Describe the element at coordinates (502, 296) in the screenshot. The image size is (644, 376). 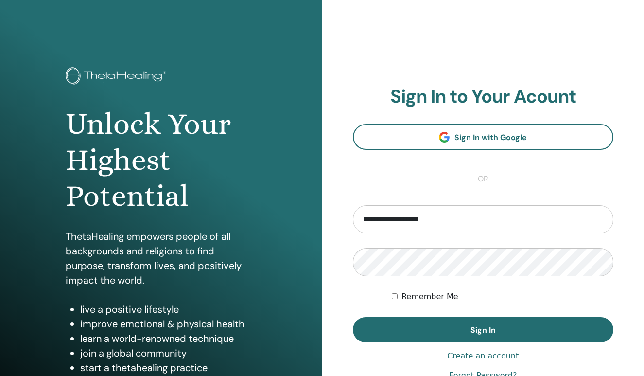
I see `div: Keep me authenticated indefinitely or until I manually logout` at that location.